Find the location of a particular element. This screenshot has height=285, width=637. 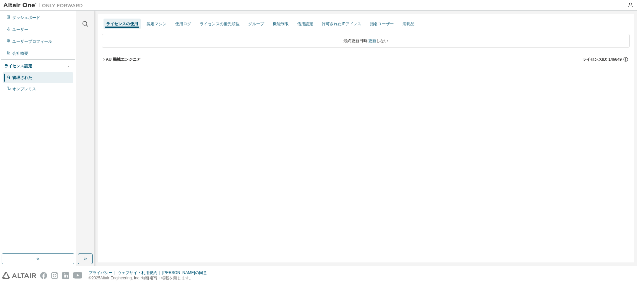

font: 借用設定 is located at coordinates (305, 24).